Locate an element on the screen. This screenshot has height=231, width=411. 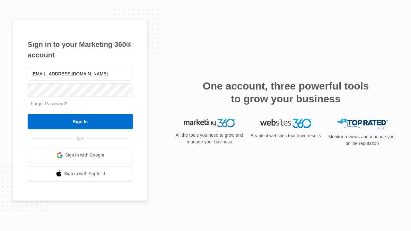
p: Monitor reviews and manage your online reputation is located at coordinates (362, 140).